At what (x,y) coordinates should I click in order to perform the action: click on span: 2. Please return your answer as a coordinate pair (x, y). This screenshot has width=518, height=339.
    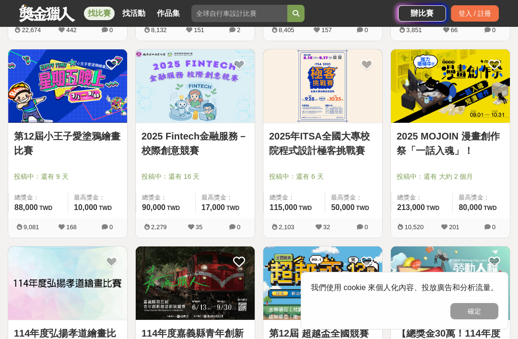
    Looking at the image, I should click on (238, 30).